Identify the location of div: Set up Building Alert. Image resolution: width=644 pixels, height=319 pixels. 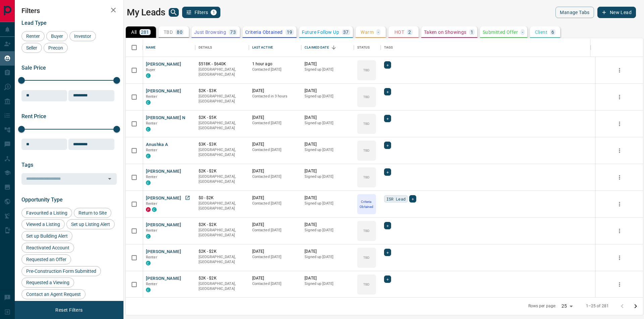
(47, 236).